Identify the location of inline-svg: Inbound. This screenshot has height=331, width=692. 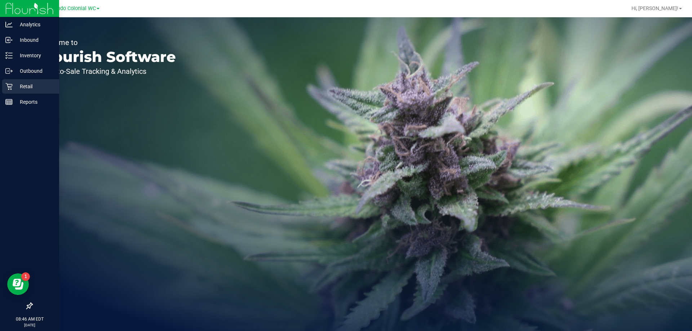
(9, 40).